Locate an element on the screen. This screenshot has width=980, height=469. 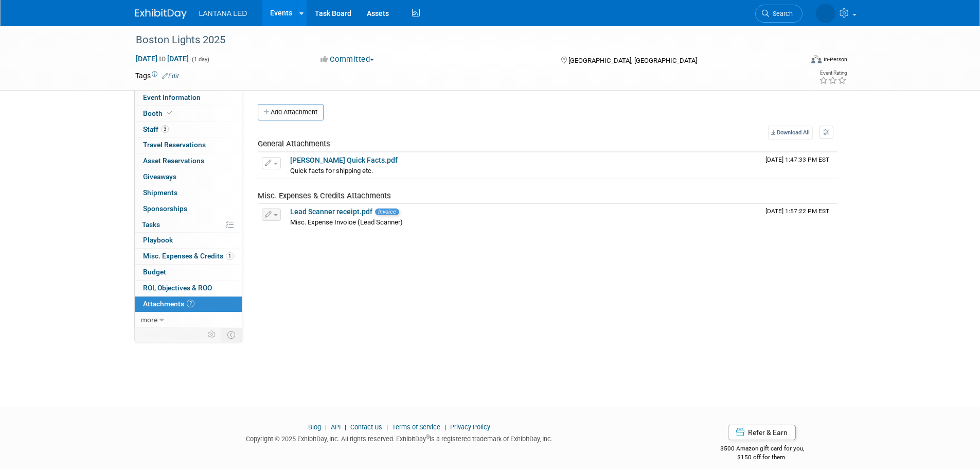
a: Travel Reservations is located at coordinates (189, 145).